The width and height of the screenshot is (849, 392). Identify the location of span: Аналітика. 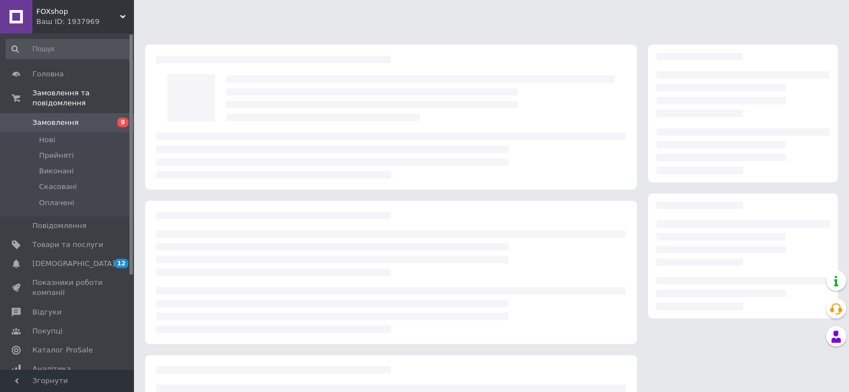
(51, 370).